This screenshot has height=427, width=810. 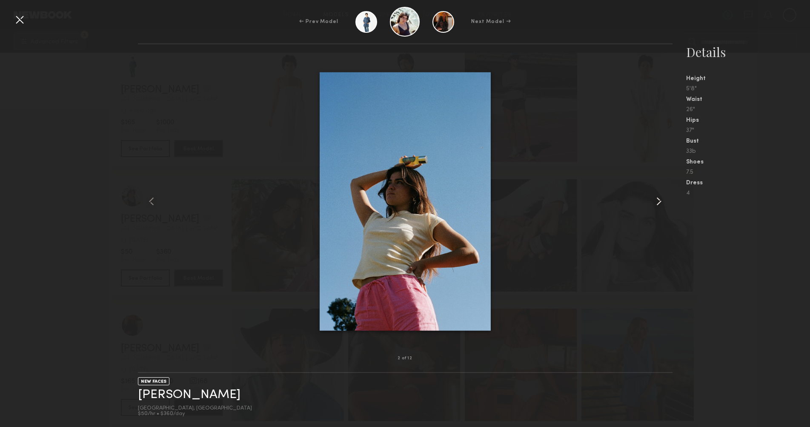 I want to click on div: Next Model →, so click(x=491, y=22).